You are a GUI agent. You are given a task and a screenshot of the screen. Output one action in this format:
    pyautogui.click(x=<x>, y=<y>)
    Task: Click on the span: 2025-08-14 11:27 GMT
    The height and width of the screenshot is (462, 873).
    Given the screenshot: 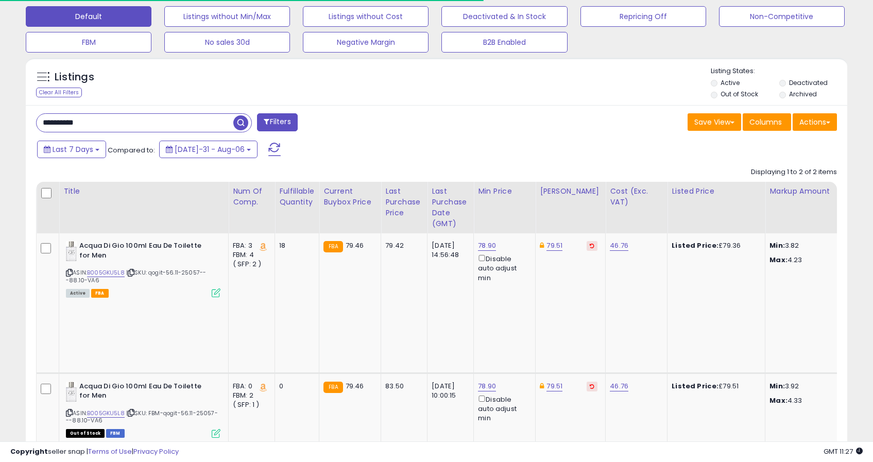 What is the action you would take?
    pyautogui.click(x=843, y=451)
    